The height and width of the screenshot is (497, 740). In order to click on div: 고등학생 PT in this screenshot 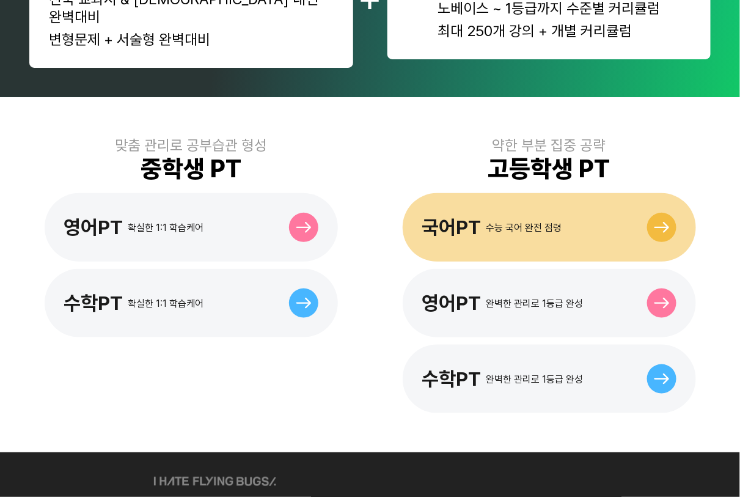, I will do `click(550, 169)`.